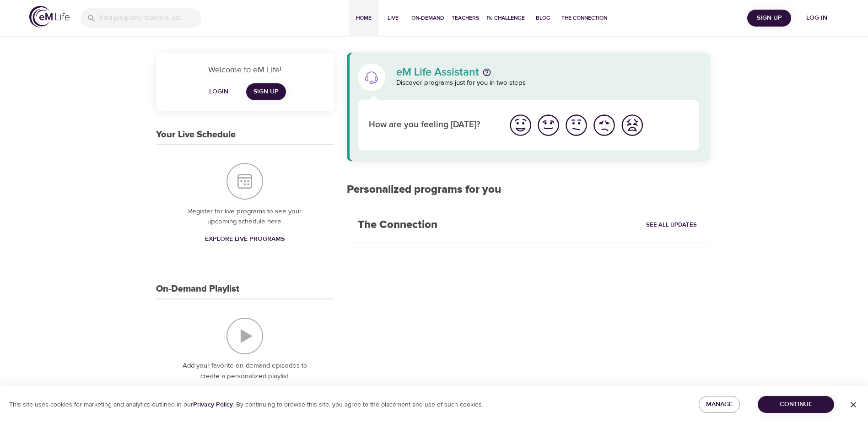 The image size is (868, 423). I want to click on img: logo, so click(49, 16).